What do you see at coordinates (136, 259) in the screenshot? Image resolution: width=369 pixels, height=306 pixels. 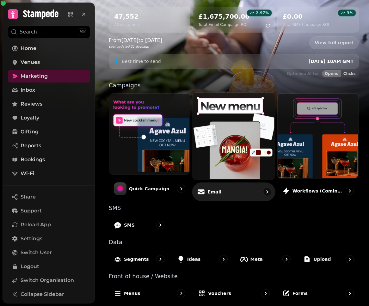 I see `p: Segments` at bounding box center [136, 259].